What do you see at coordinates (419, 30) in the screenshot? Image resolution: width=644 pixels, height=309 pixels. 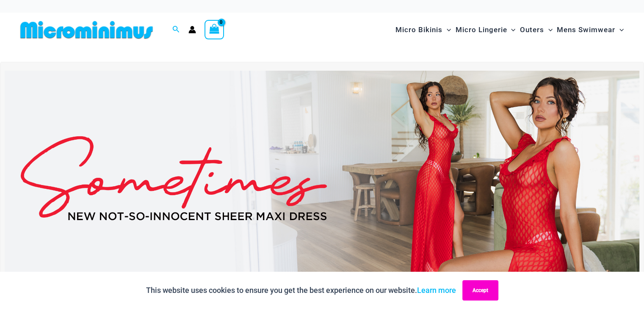 I see `span: Micro Bikinis` at bounding box center [419, 30].